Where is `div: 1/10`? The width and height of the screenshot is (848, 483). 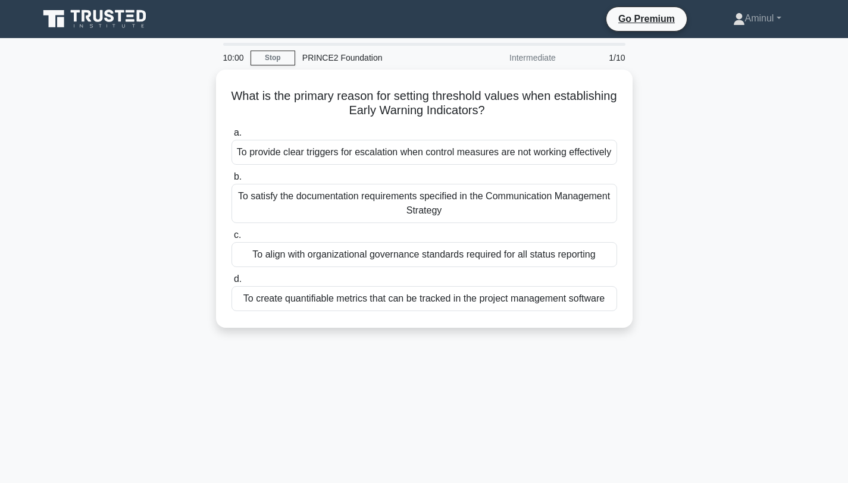
div: 1/10 is located at coordinates (598, 58).